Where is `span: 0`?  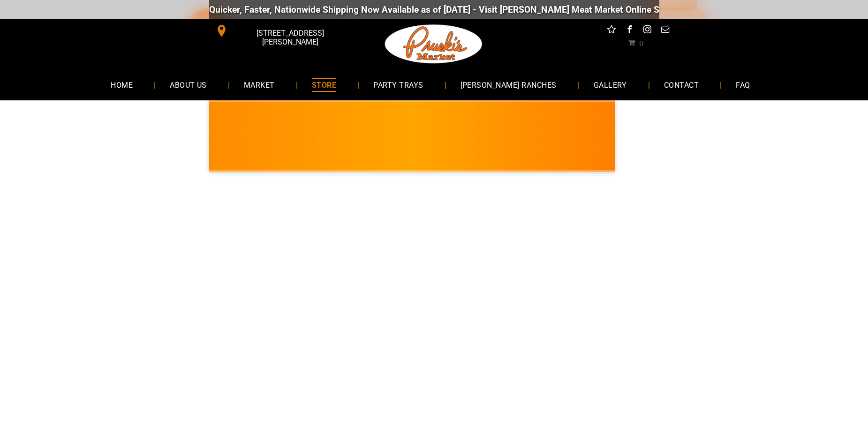
span: 0 is located at coordinates (641, 43).